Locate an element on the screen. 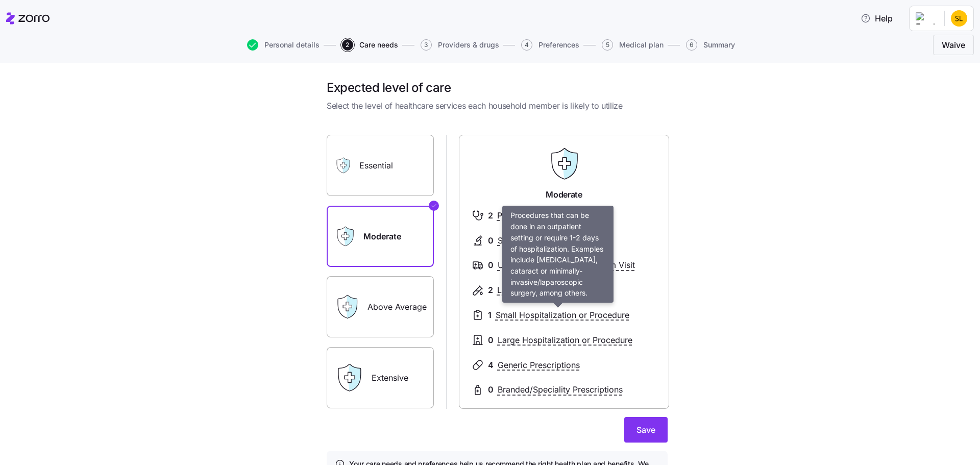 The image size is (980, 465). span: Small Hospitalization or Procedure is located at coordinates (562, 315).